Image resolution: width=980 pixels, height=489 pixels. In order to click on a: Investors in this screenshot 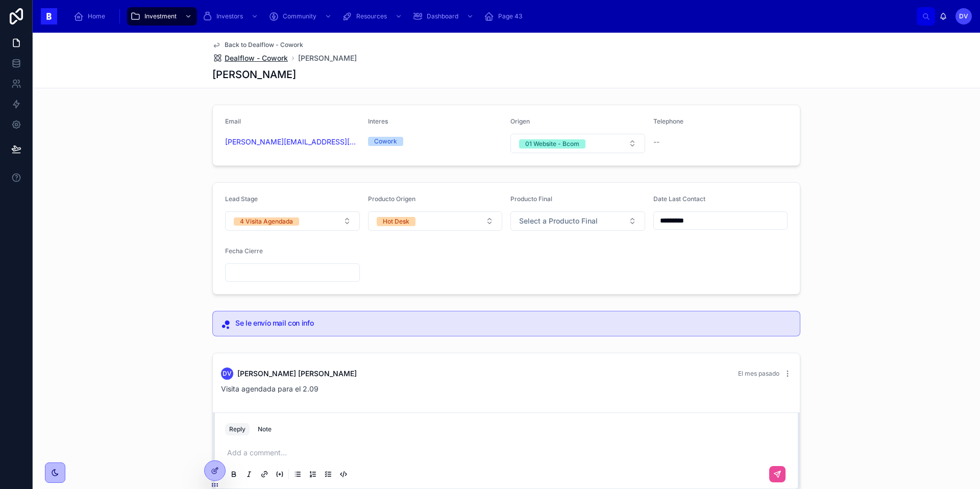, I will do `click(231, 17)`.